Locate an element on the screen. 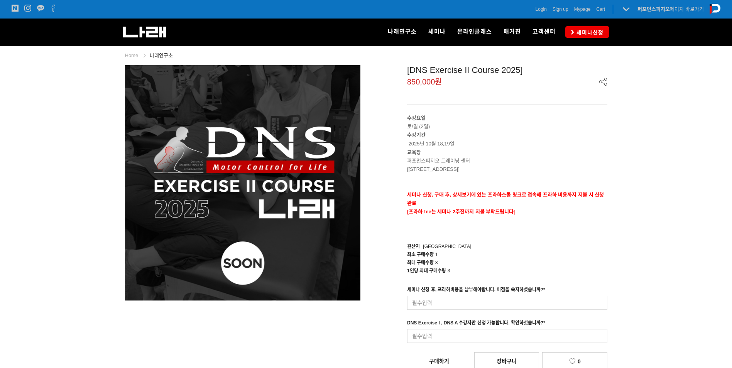  div: DNS Exercise I , DNS A 수강자만 신청 가능합니다. 확인하셧습니까? is located at coordinates (476, 324).